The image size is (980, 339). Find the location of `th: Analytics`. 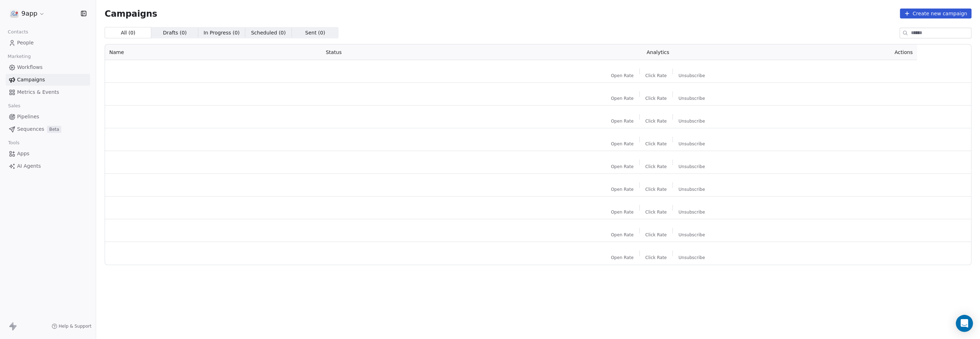

th: Analytics is located at coordinates (658, 52).